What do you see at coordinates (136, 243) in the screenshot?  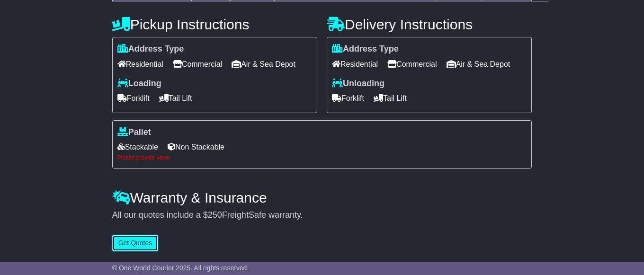 I see `button: Get Quotes` at bounding box center [136, 243].